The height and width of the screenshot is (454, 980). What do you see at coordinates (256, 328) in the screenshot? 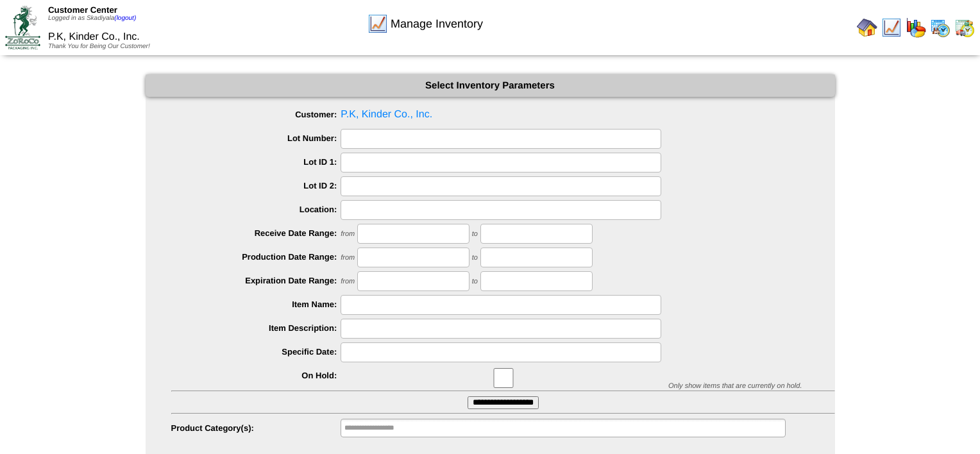
I see `label: Item Description:` at bounding box center [256, 328].